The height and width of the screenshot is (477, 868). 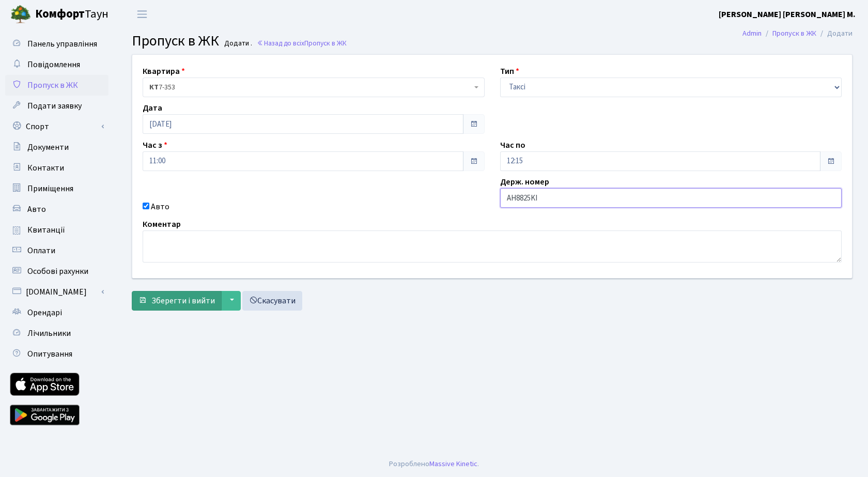 I want to click on label: Тип, so click(x=510, y=71).